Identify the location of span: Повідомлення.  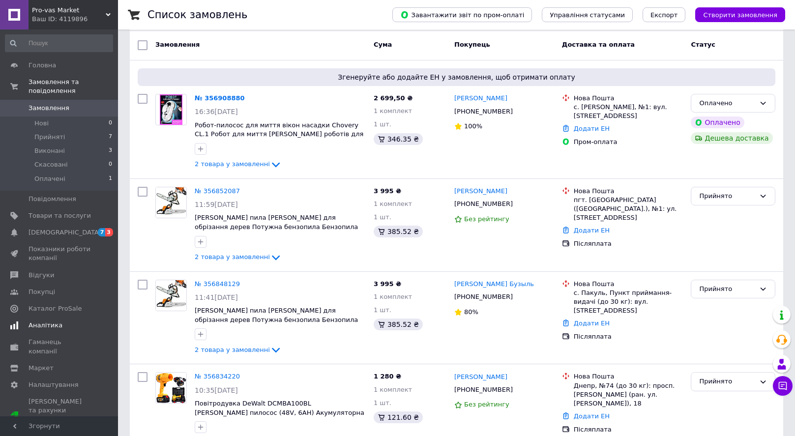
(52, 199).